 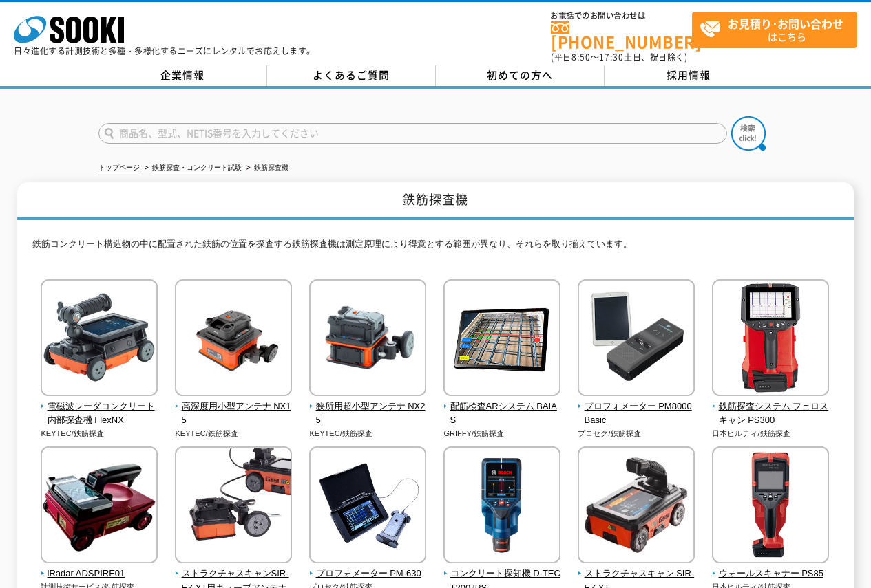 I want to click on a: 高深度用小型アンテナ NX15, so click(x=233, y=408).